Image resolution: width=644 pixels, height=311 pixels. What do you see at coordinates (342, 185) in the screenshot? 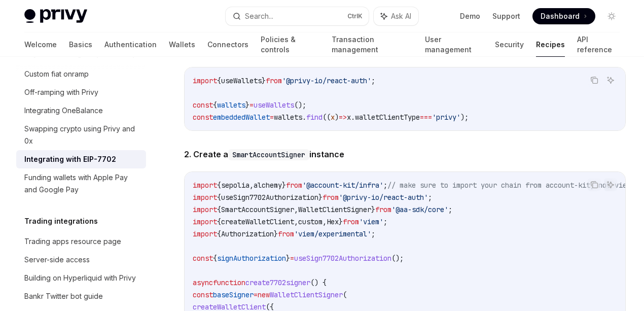
I see `span: '@account-kit/infra'` at bounding box center [342, 185].